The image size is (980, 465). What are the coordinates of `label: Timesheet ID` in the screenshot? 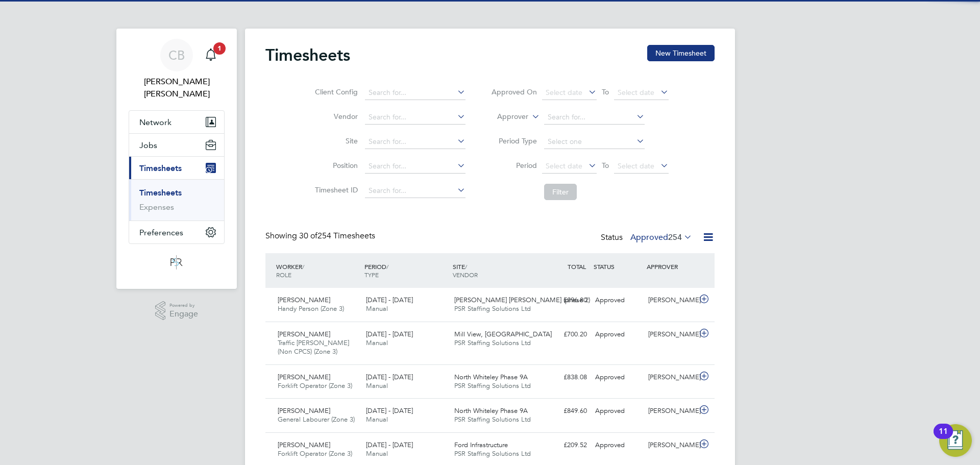 It's located at (335, 190).